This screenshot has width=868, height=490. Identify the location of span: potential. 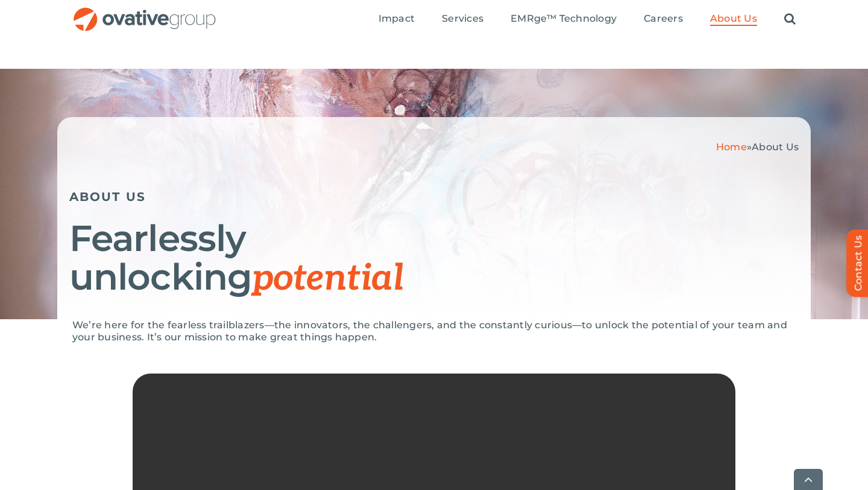
(327, 278).